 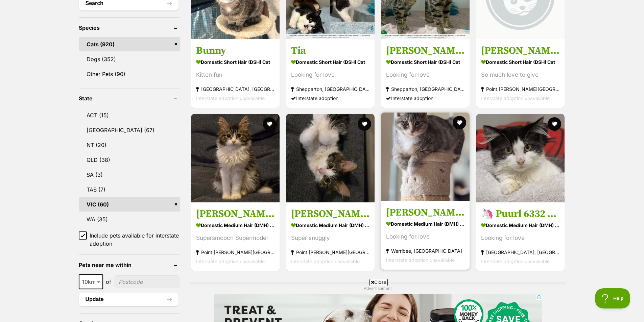 I want to click on input: postcode, so click(x=147, y=282).